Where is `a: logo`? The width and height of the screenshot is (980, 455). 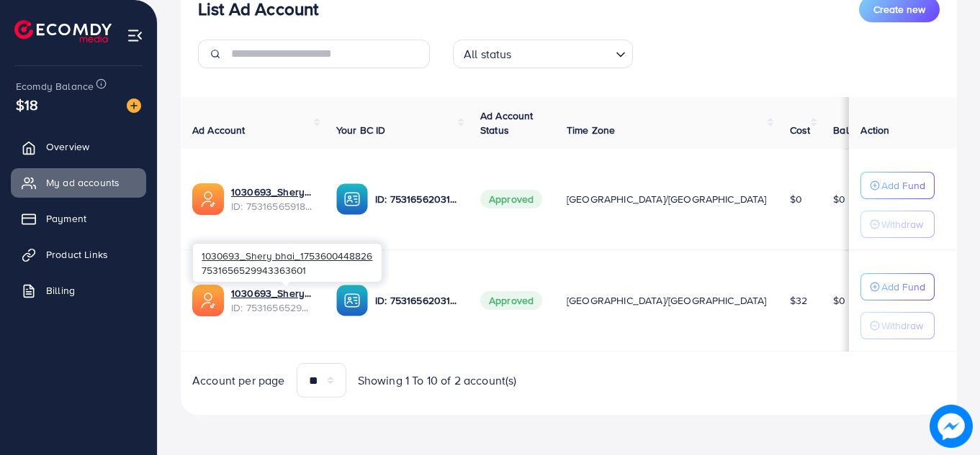 a: logo is located at coordinates (63, 30).